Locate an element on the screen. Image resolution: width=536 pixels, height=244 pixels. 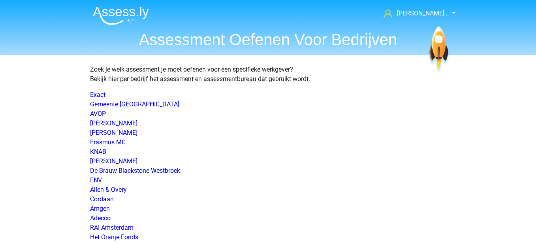
a: FNV is located at coordinates (96, 180).